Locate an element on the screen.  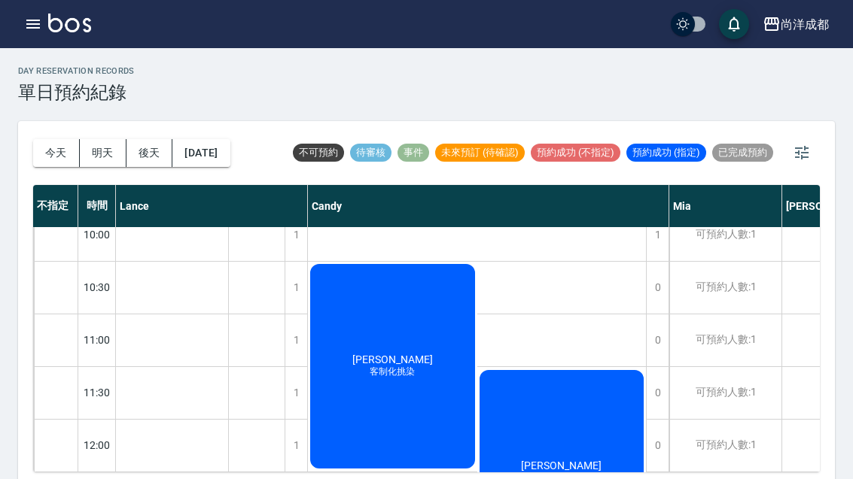
div: 11:30 is located at coordinates (97, 393).